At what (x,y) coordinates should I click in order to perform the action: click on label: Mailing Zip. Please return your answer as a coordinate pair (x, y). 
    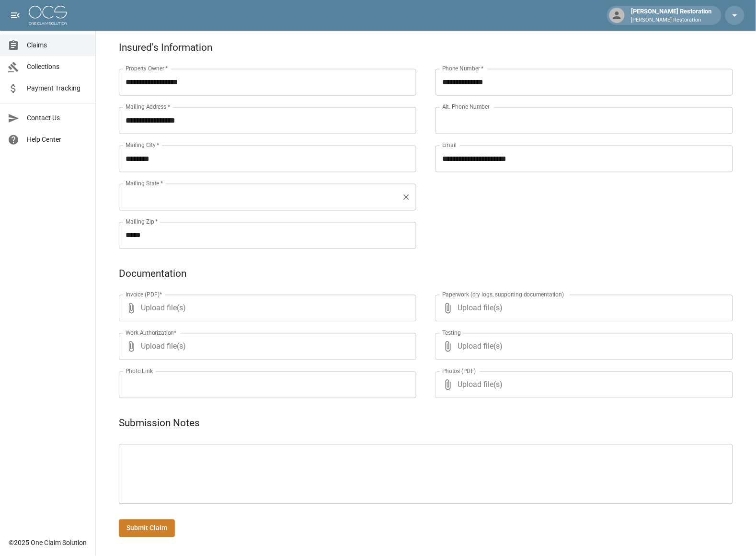
    Looking at the image, I should click on (142, 222).